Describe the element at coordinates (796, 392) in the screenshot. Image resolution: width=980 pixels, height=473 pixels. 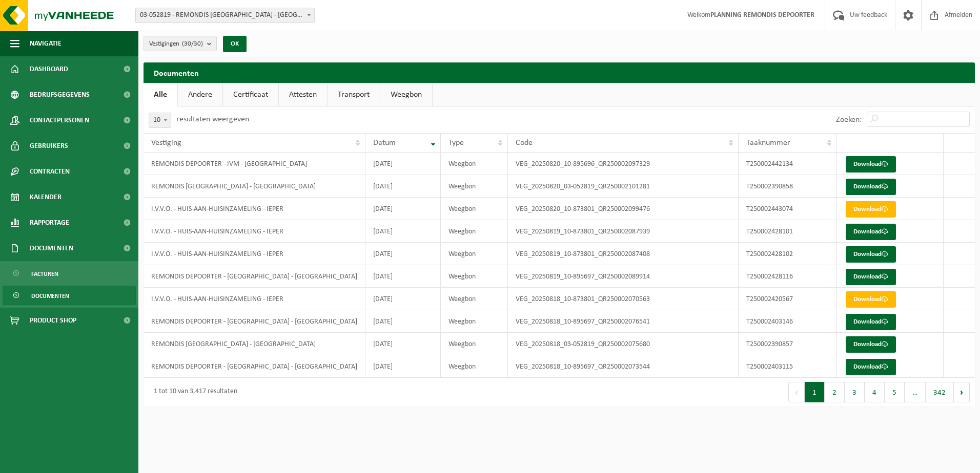
I see `button: Previous` at that location.